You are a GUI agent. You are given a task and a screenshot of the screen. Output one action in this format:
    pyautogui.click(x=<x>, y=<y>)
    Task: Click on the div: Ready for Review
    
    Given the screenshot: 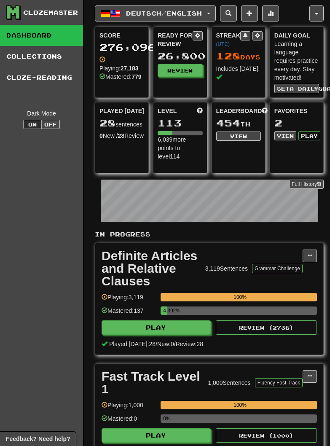 What is the action you would take?
    pyautogui.click(x=175, y=40)
    